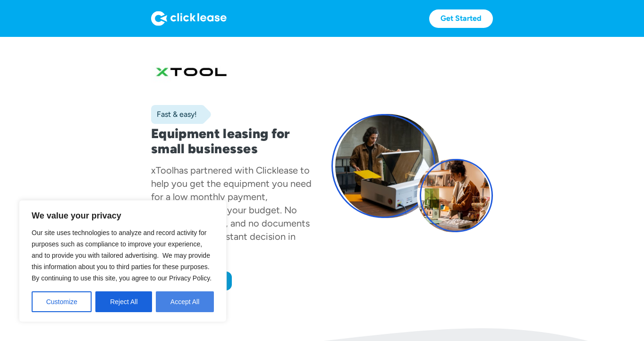  I want to click on p: We value your privacy, so click(123, 215).